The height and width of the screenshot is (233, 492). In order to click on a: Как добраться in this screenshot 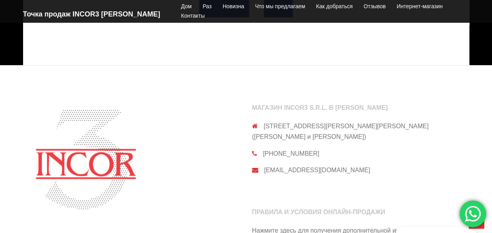, I will do `click(334, 7)`.